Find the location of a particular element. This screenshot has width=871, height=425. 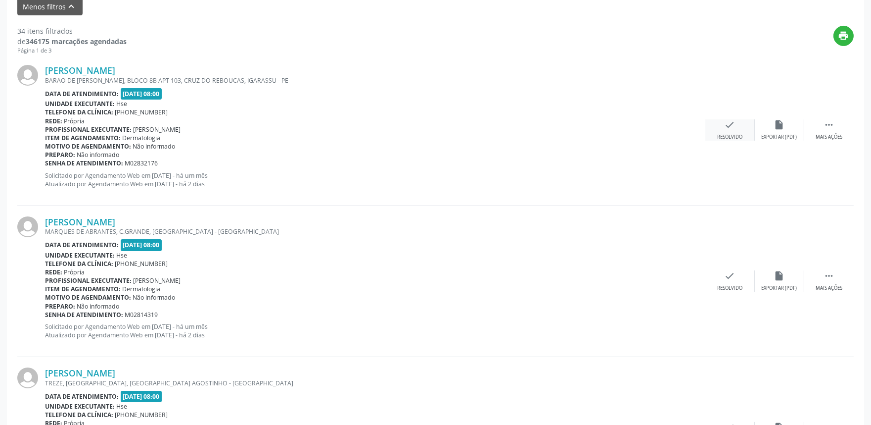

div: Página 1 de 3 is located at coordinates (72, 50).